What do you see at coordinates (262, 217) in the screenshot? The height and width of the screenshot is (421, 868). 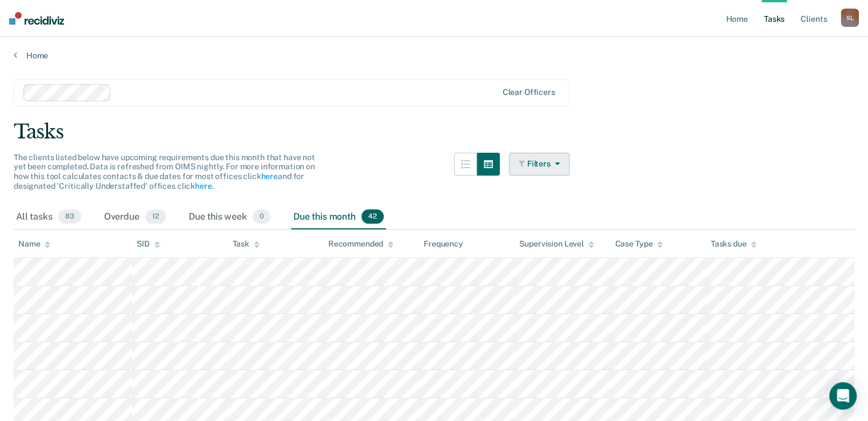 I see `span: 0` at bounding box center [262, 217].